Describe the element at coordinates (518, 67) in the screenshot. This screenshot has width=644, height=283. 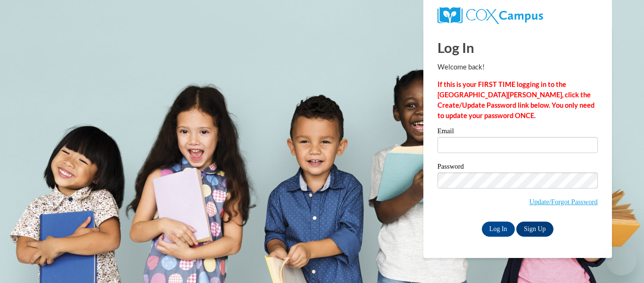
I see `p: Welcome back!` at that location.